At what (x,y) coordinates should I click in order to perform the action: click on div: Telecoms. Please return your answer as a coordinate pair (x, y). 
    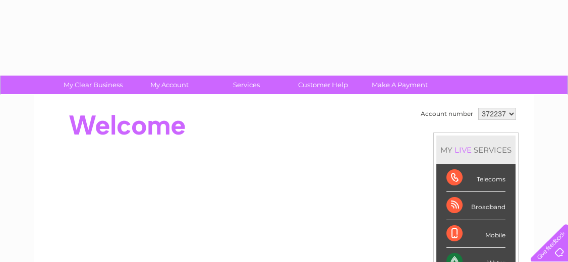
    Looking at the image, I should click on (475, 178).